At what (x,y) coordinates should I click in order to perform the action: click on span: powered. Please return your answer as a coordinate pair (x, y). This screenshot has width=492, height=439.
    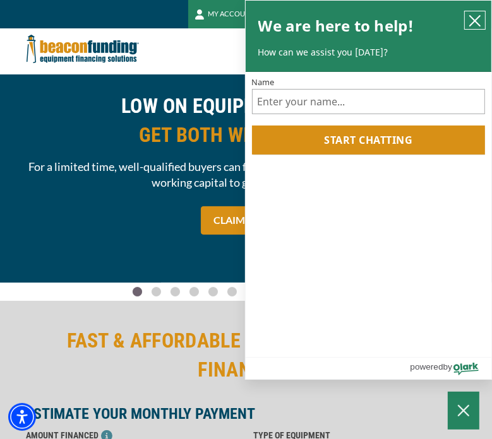
    Looking at the image, I should click on (426, 367).